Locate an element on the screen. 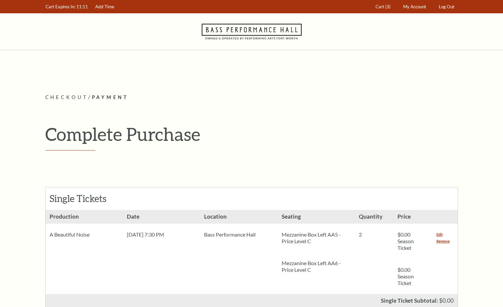  a: Remove this from your cart is located at coordinates (443, 242).